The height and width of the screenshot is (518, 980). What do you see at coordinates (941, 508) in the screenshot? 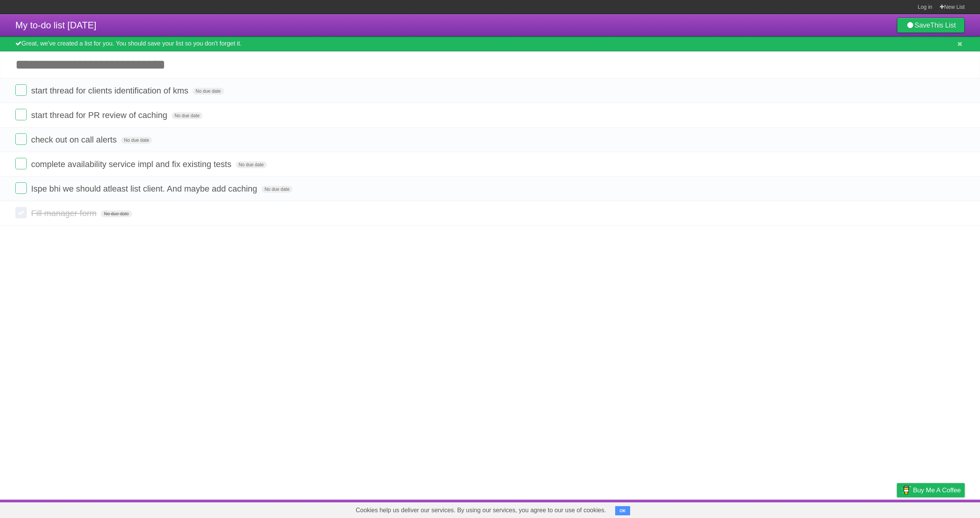
I see `a: Suggest a feature` at bounding box center [941, 508].